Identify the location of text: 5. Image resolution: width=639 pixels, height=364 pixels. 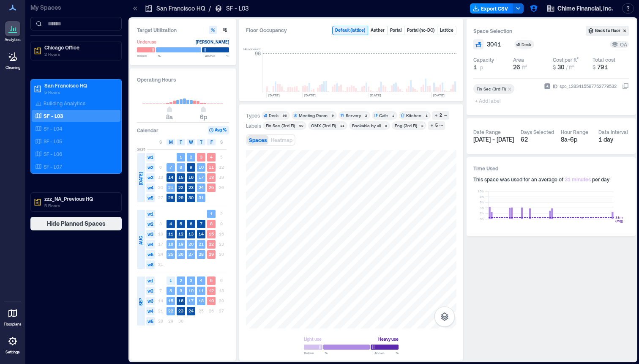
(181, 224).